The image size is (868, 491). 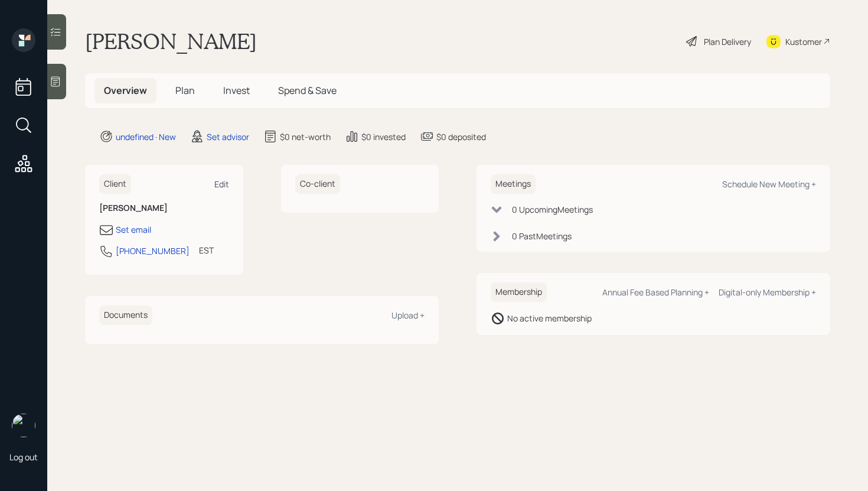 I want to click on span: Spend & Save, so click(x=307, y=90).